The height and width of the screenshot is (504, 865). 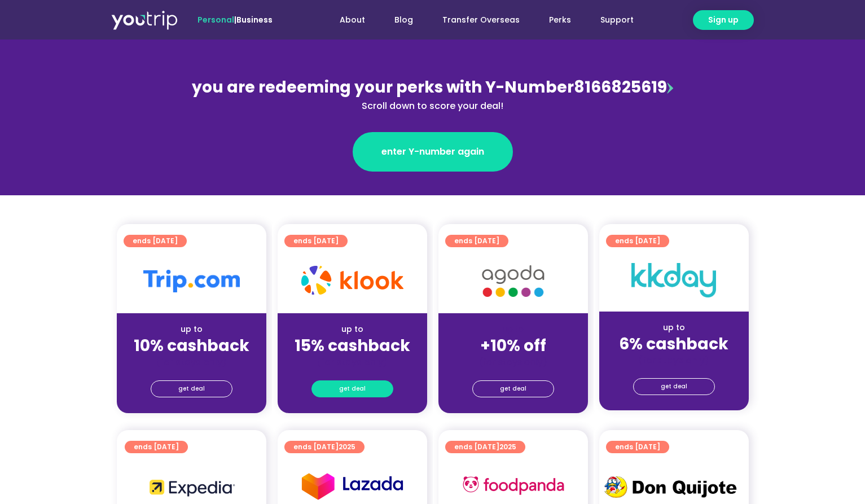 What do you see at coordinates (404, 20) in the screenshot?
I see `a: Blog` at bounding box center [404, 20].